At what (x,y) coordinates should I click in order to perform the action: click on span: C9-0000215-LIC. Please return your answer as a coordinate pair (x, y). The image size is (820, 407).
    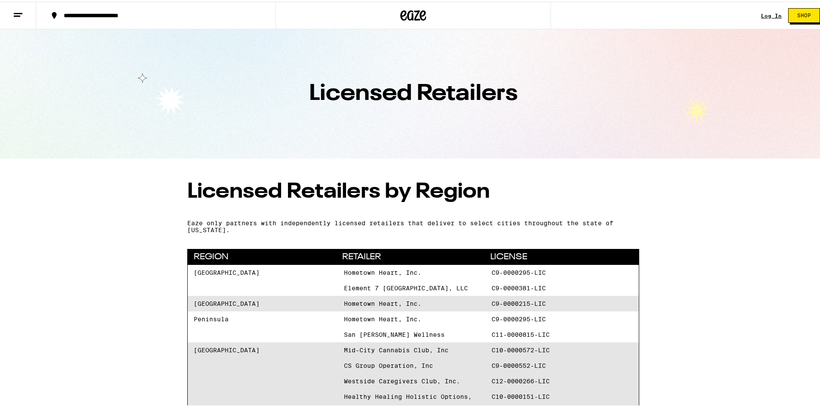
    Looking at the image, I should click on (562, 302).